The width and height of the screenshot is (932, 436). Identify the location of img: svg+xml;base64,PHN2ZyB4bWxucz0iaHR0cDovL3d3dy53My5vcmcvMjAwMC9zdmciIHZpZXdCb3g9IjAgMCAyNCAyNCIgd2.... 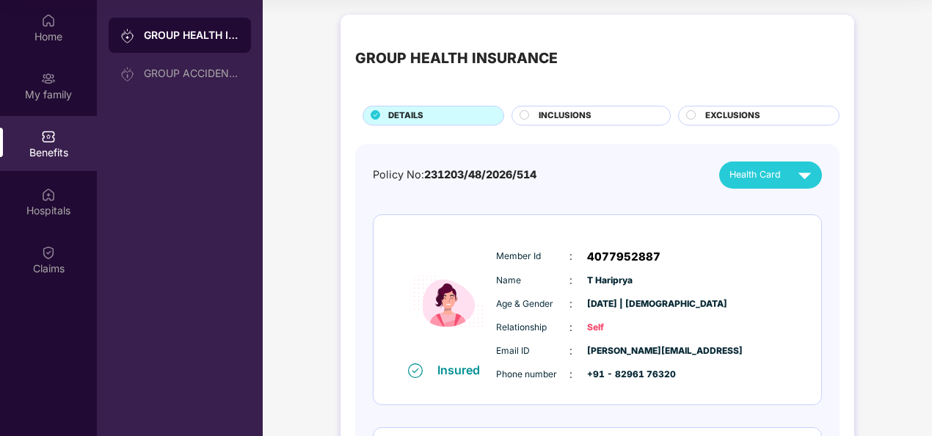
(805, 175).